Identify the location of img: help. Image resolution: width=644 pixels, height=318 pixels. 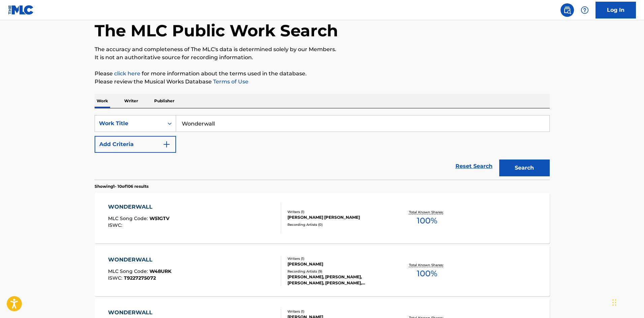
(585, 10).